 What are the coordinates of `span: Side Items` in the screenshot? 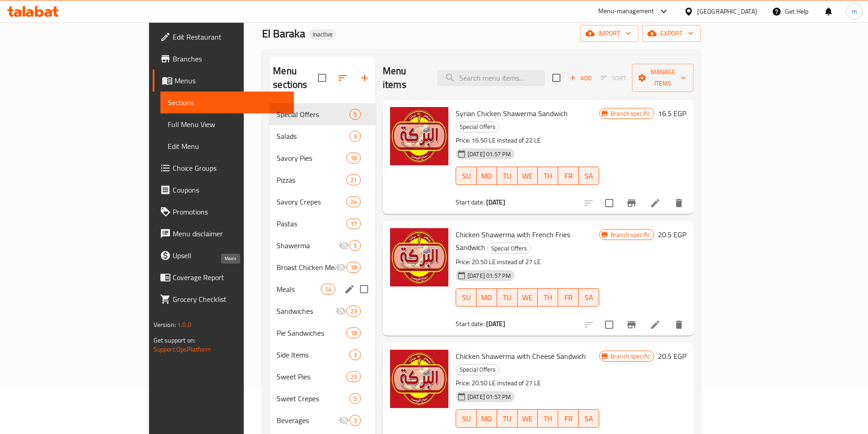 It's located at (313, 355).